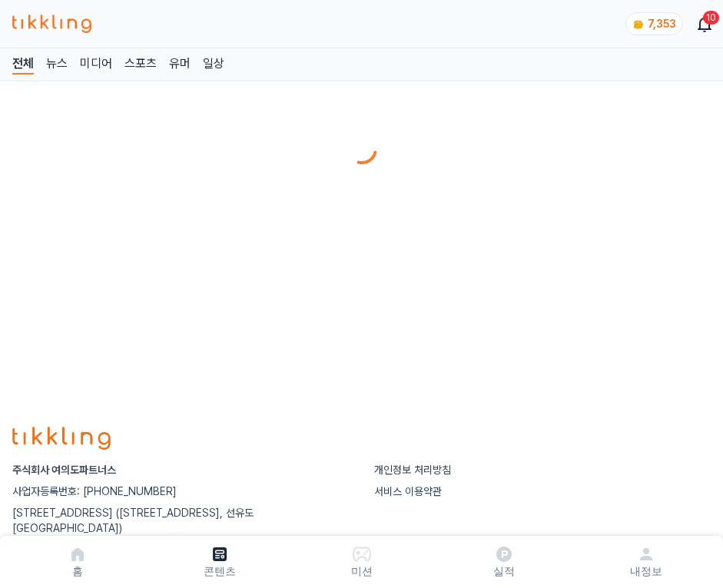  What do you see at coordinates (661, 24) in the screenshot?
I see `span: 7,353` at bounding box center [661, 24].